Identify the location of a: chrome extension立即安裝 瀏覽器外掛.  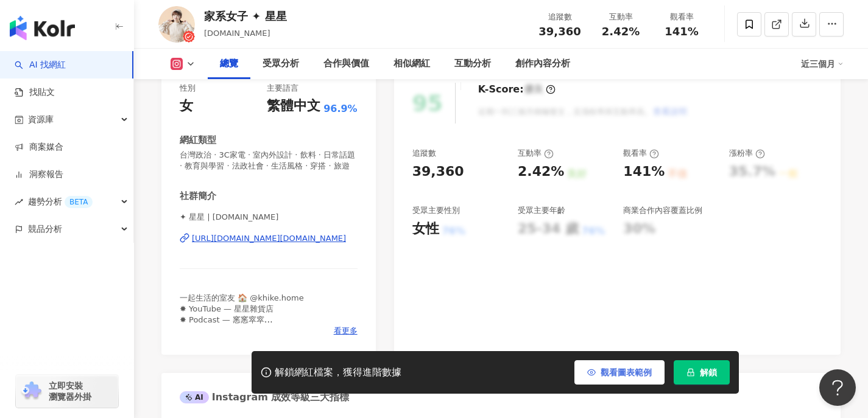
(67, 391).